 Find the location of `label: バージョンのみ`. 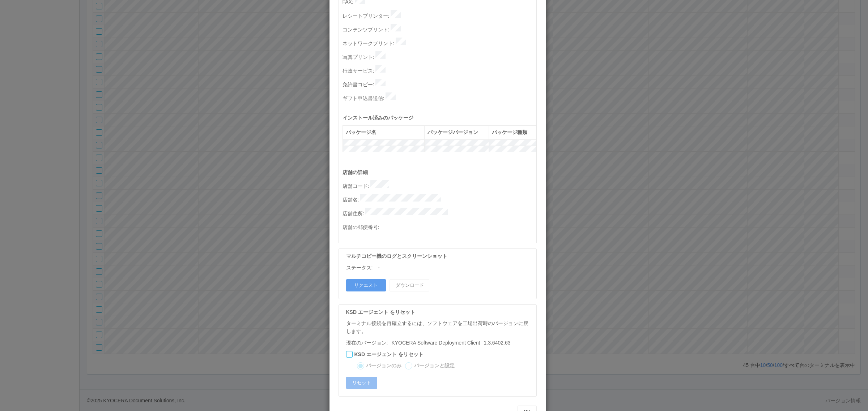

label: バージョンのみ is located at coordinates (384, 366).